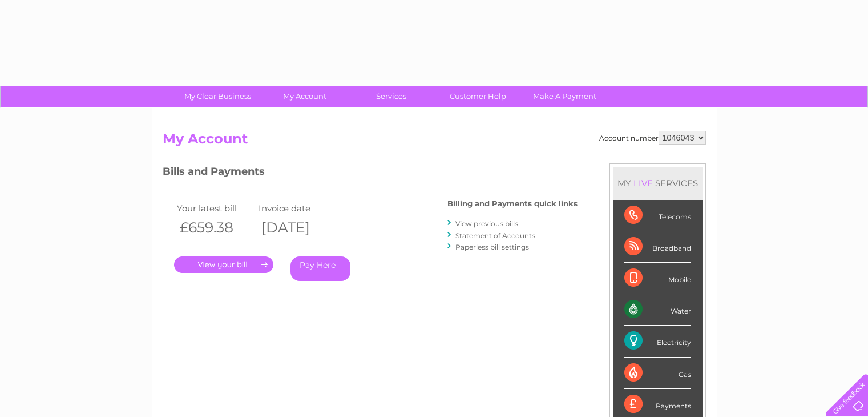 This screenshot has width=868, height=417. Describe the element at coordinates (486, 223) in the screenshot. I see `a: View previous bills` at that location.